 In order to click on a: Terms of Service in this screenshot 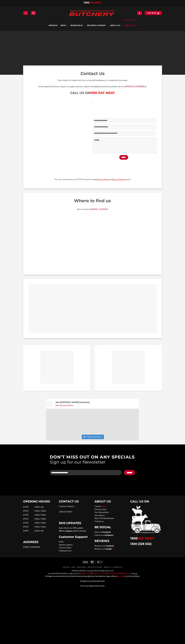, I will do `click(119, 179)`.